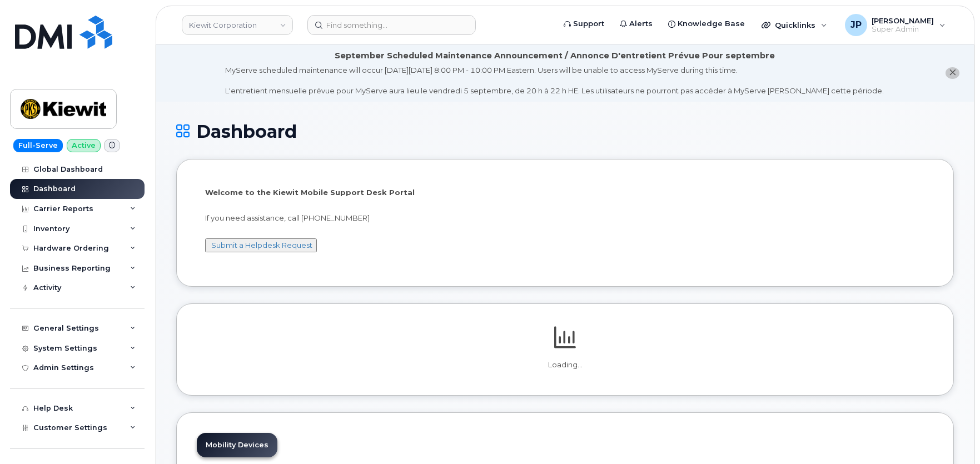 The image size is (980, 464). I want to click on a: Submit a Helpdesk Request, so click(262, 245).